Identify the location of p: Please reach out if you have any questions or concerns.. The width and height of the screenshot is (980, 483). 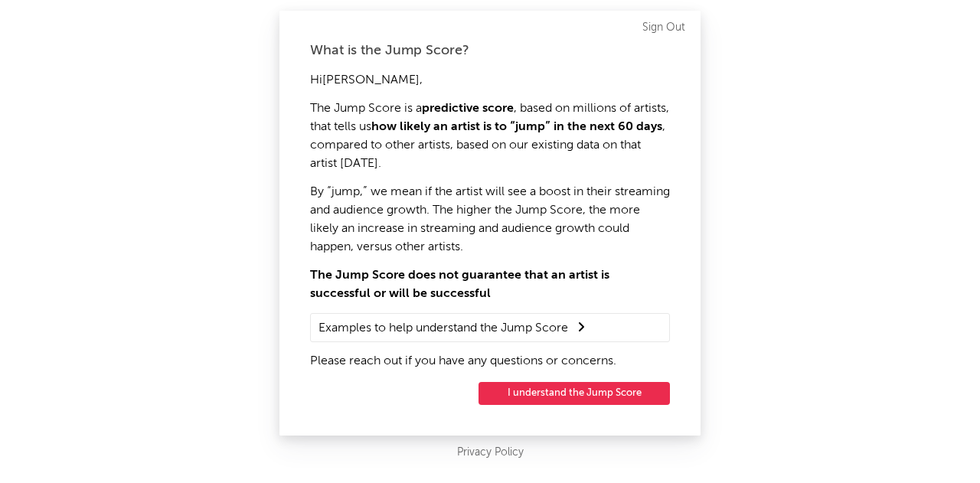
(490, 362).